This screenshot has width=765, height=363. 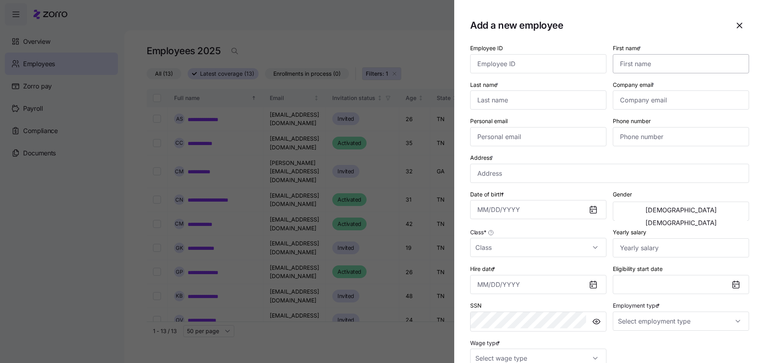 I want to click on input: Personal email, so click(x=538, y=137).